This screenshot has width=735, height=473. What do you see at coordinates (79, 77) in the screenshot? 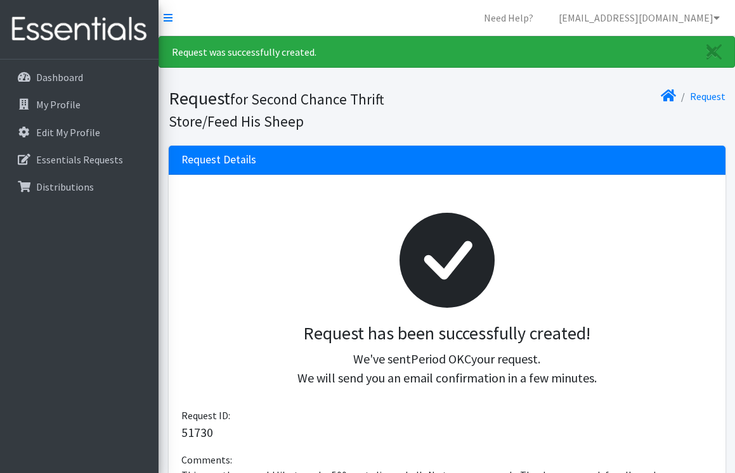
I see `a: Dashboard` at bounding box center [79, 77].